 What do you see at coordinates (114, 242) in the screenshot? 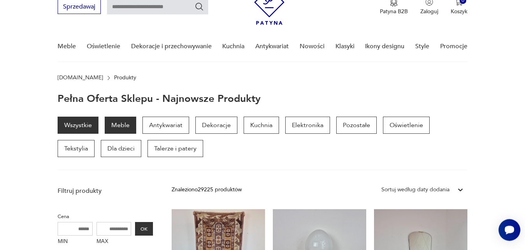
I see `label: MAX` at bounding box center [114, 242].